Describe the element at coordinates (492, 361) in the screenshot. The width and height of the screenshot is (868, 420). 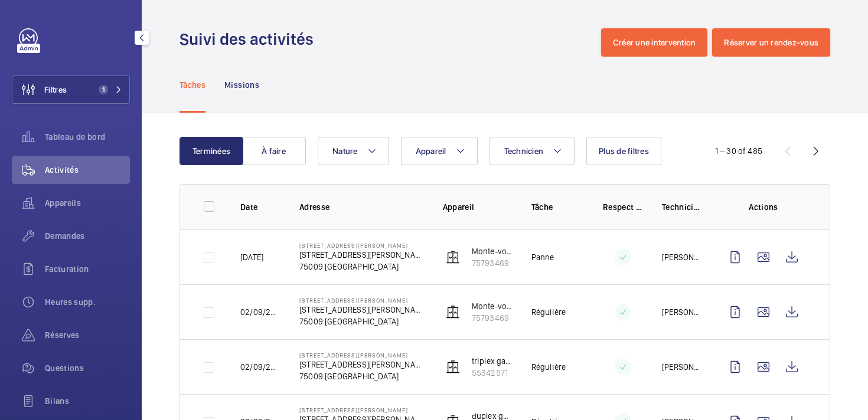
I see `p: triplex gauche` at that location.